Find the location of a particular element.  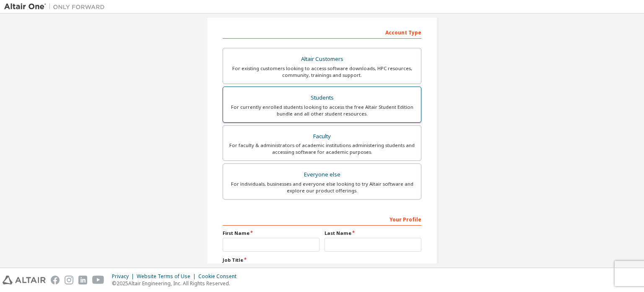

div: Cookie Consent is located at coordinates (220, 276).